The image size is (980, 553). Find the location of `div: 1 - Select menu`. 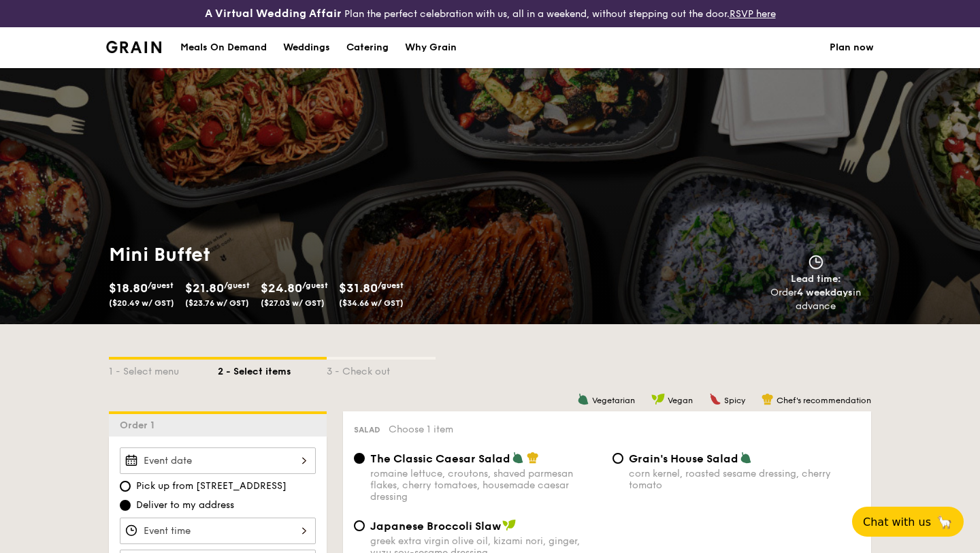

div: 1 - Select menu is located at coordinates (164, 369).